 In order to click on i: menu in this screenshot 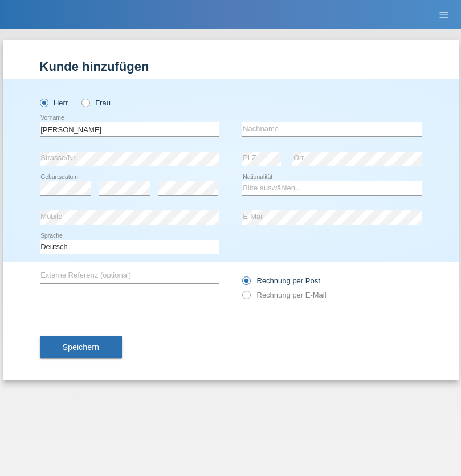, I will do `click(444, 15)`.